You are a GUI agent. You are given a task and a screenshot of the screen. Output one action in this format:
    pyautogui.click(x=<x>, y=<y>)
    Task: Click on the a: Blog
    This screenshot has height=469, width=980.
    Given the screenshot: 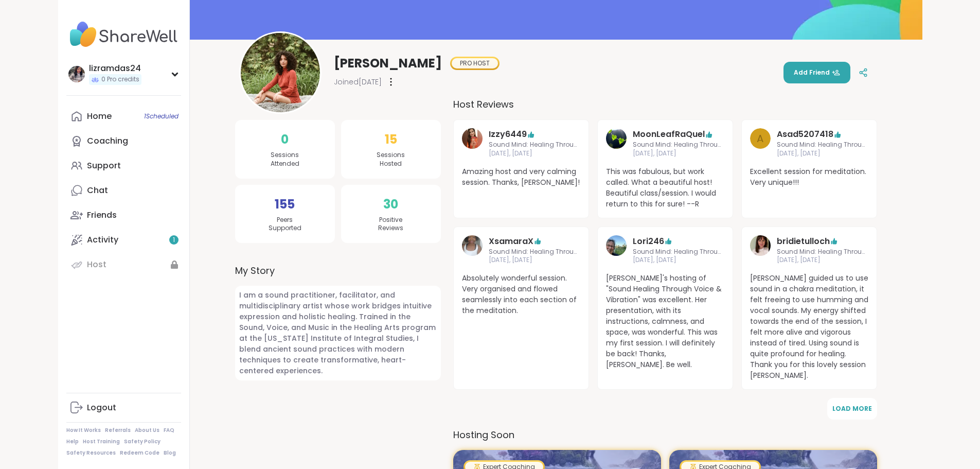 What is the action you would take?
    pyautogui.click(x=170, y=453)
    